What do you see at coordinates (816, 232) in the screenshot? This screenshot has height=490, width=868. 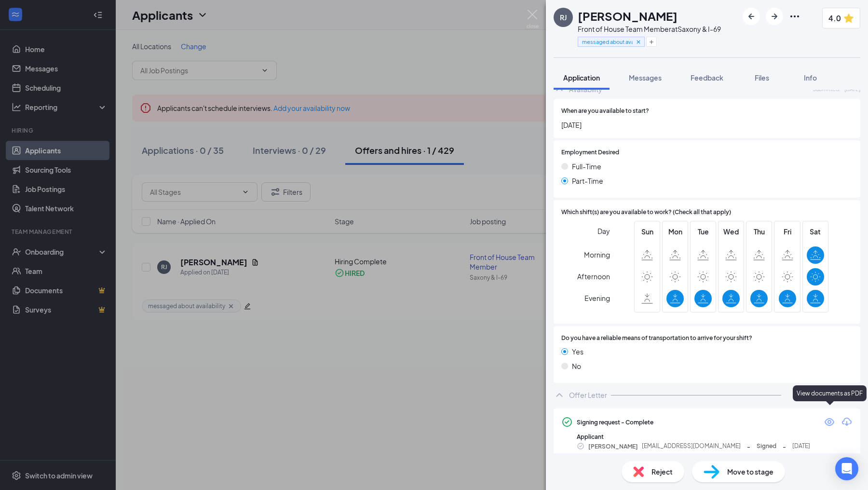 I see `span: Sat` at bounding box center [816, 232].